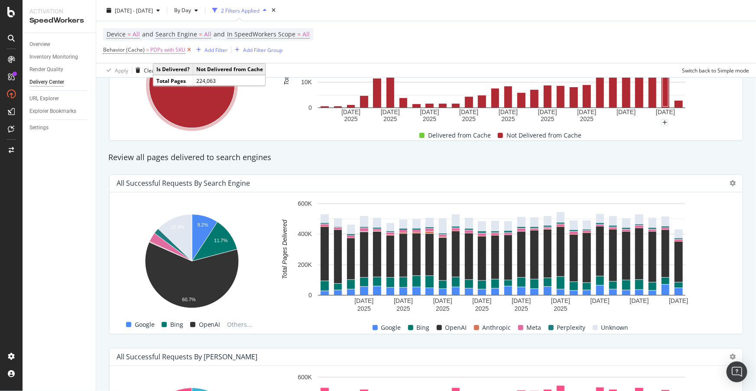 The width and height of the screenshot is (756, 391). Describe the element at coordinates (177, 227) in the screenshot. I see `text: 12.9%` at that location.